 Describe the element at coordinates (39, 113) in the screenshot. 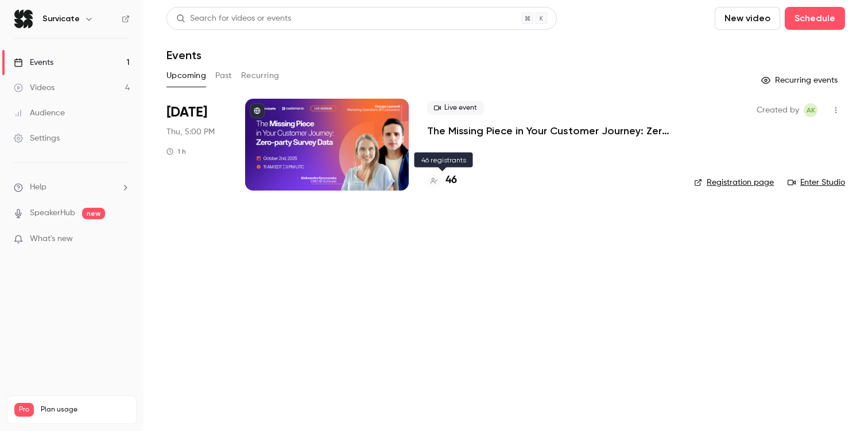

I see `div: Audience` at that location.